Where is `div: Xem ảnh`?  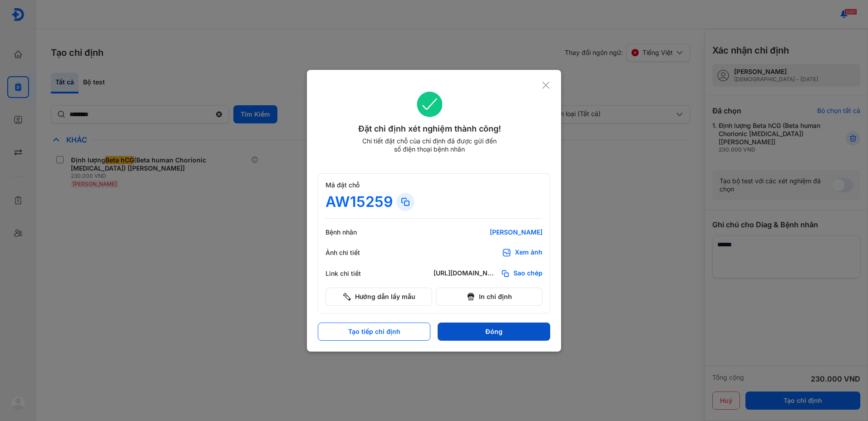
div: Xem ảnh is located at coordinates (528, 253).